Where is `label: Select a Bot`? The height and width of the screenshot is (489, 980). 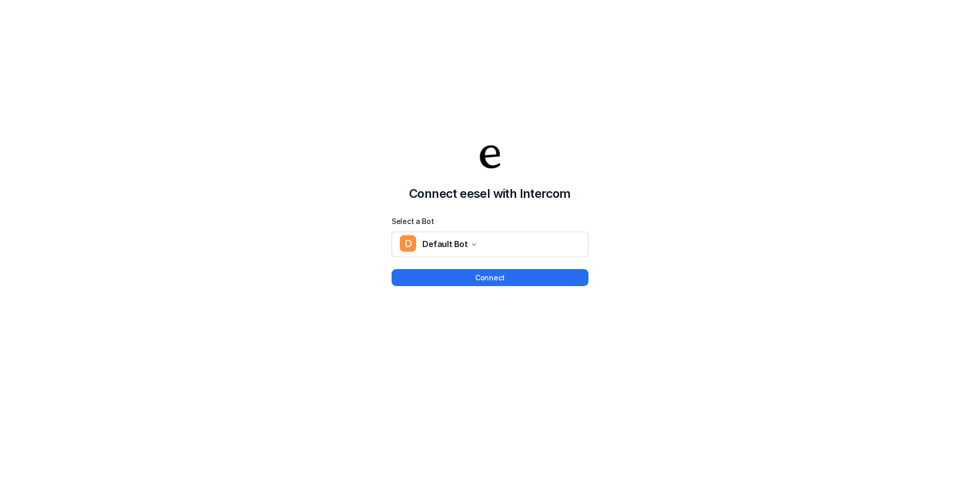
label: Select a Bot is located at coordinates (490, 221).